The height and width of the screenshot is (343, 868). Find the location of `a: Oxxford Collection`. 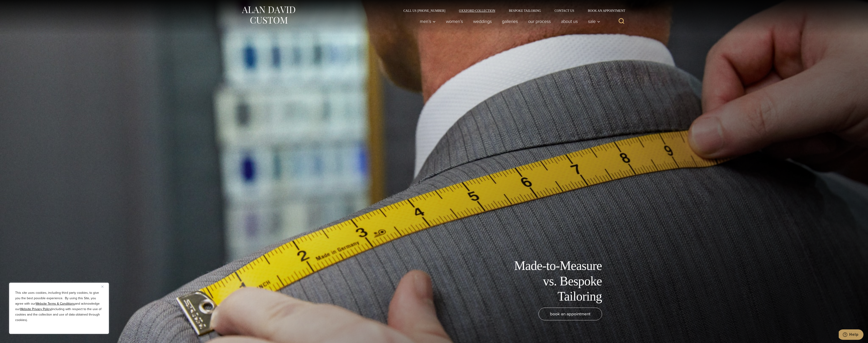

a: Oxxford Collection is located at coordinates (477, 11).